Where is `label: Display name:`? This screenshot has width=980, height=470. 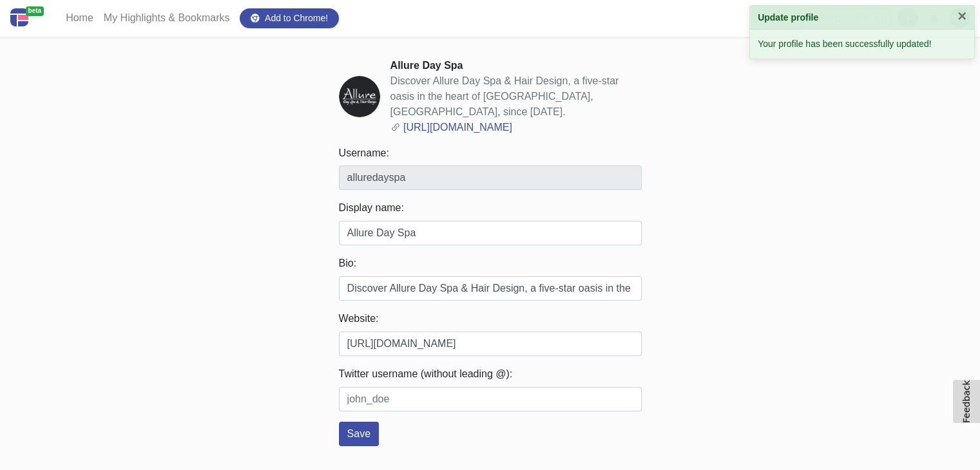
label: Display name: is located at coordinates (490, 208).